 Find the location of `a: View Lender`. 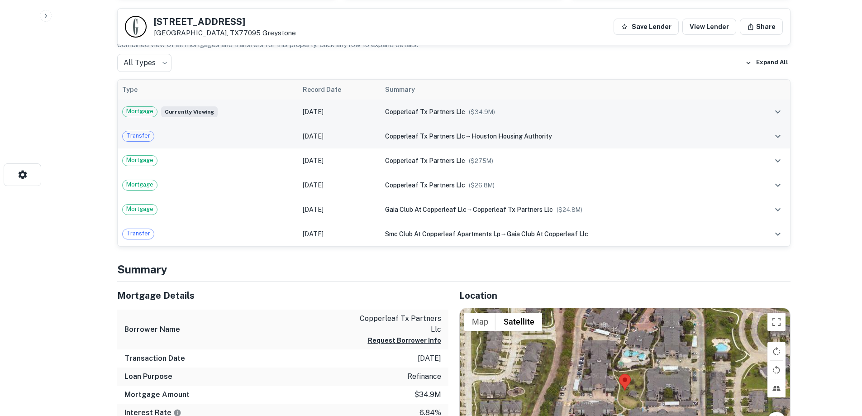

a: View Lender is located at coordinates (709, 27).